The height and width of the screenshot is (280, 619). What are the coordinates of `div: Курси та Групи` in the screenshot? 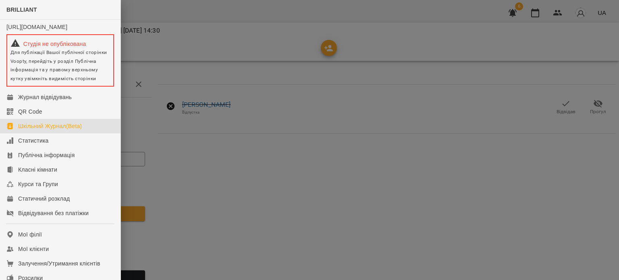 It's located at (38, 184).